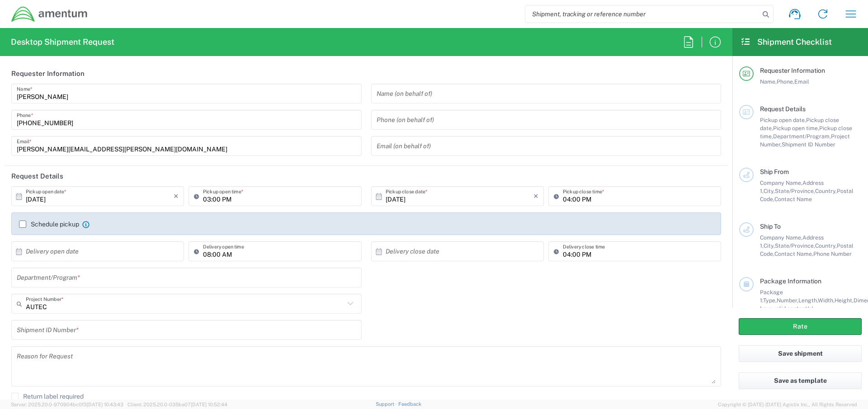 The image size is (868, 409). What do you see at coordinates (802, 136) in the screenshot?
I see `span: Department/Program,` at bounding box center [802, 136].